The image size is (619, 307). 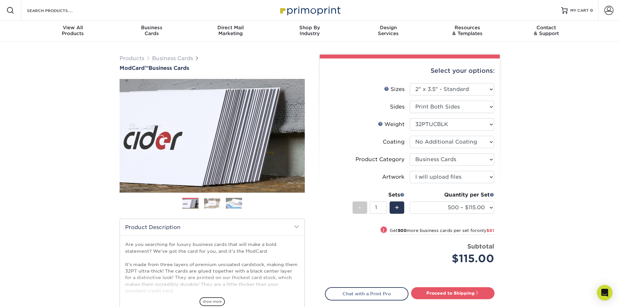 I want to click on div: & Templates, so click(x=468, y=31).